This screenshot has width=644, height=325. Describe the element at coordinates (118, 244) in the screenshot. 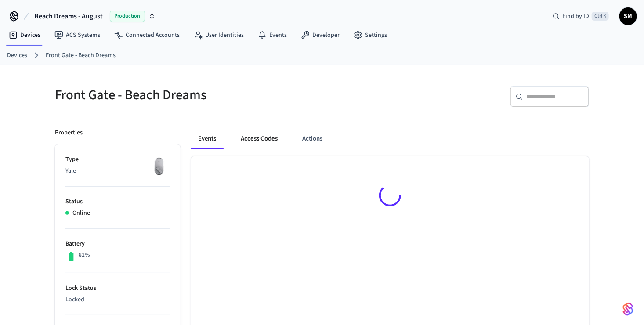

I see `p: Battery` at that location.